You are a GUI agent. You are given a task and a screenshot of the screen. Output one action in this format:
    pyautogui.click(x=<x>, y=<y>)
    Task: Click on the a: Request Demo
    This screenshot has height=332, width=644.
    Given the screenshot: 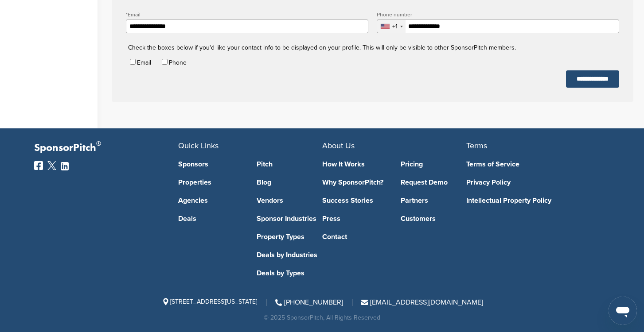 What is the action you would take?
    pyautogui.click(x=433, y=183)
    